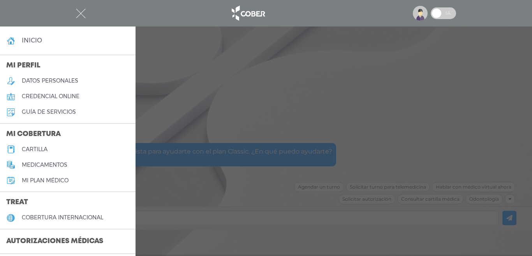 Image resolution: width=532 pixels, height=256 pixels. I want to click on h5: Mi plan médico, so click(45, 180).